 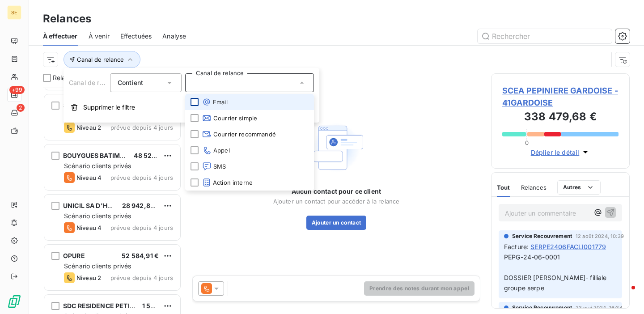 I want to click on span: Contient, so click(x=130, y=82).